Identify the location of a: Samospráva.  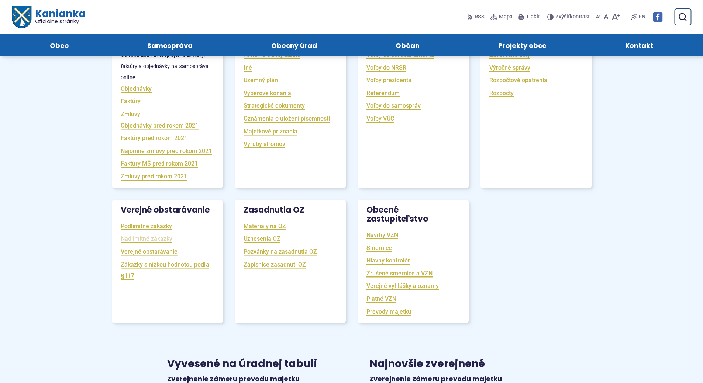
(170, 45).